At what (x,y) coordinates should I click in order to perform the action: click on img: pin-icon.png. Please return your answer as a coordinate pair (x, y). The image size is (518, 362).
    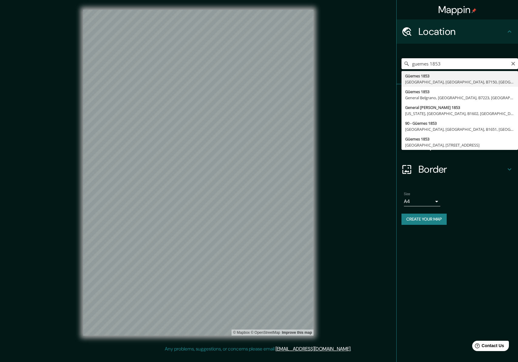
    Looking at the image, I should click on (474, 11).